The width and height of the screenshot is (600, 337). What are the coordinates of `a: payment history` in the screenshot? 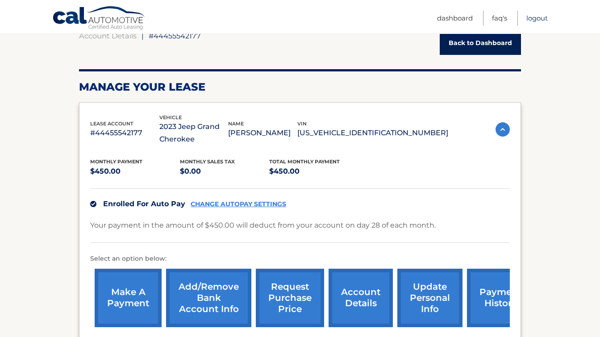 It's located at (501, 298).